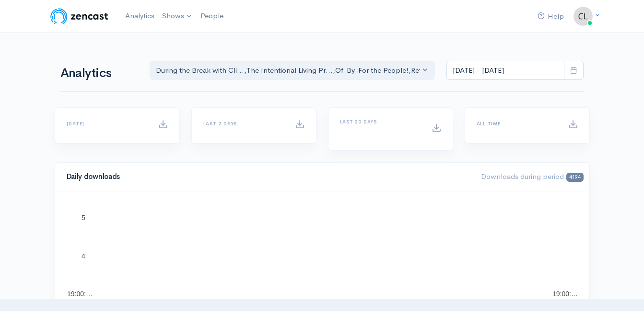  I want to click on a: Shows, so click(178, 16).